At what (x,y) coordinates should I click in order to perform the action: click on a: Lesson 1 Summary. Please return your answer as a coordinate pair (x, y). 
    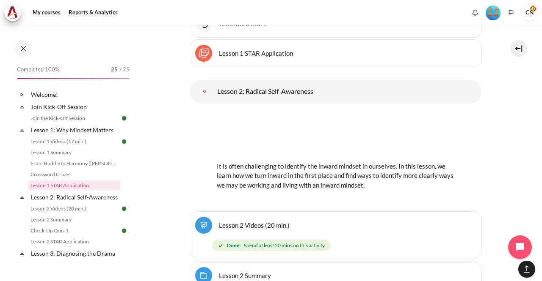
    Looking at the image, I should click on (74, 153).